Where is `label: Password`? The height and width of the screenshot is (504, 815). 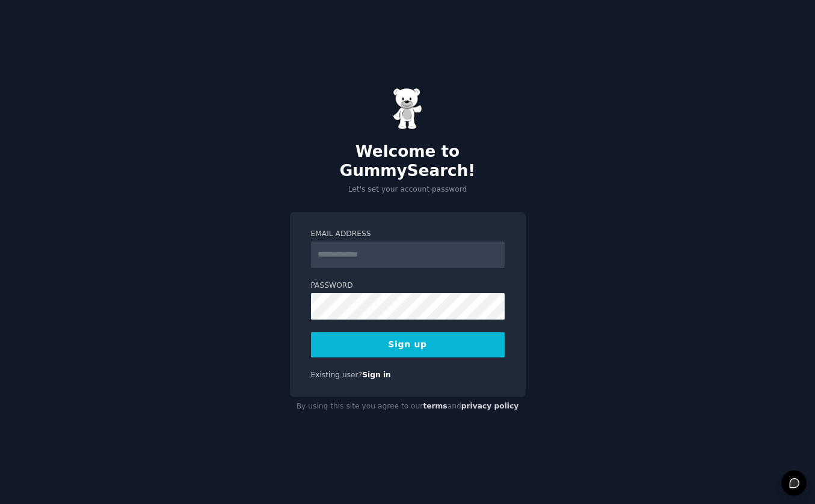
label: Password is located at coordinates (408, 286).